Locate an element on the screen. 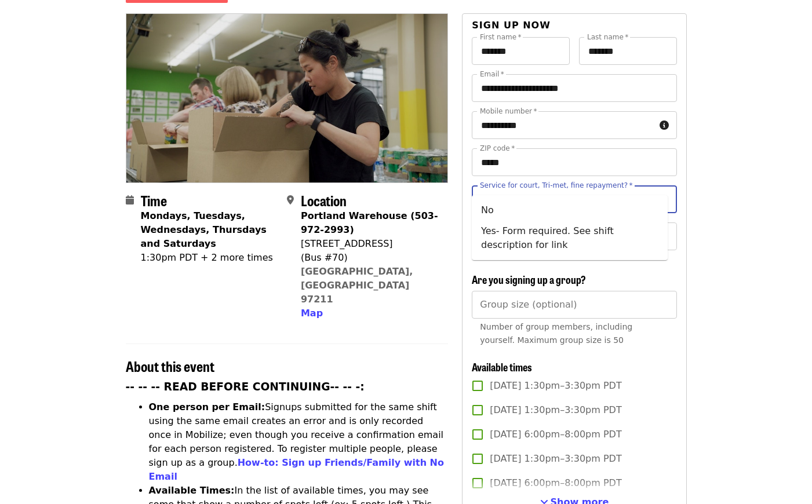  button: Clear is located at coordinates (649, 199).